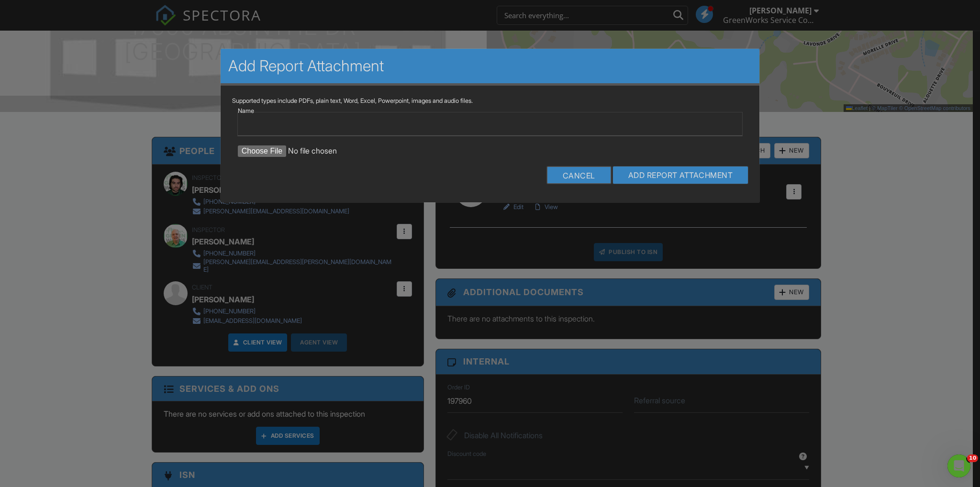  What do you see at coordinates (579, 175) in the screenshot?
I see `div: Cancel` at bounding box center [579, 175].